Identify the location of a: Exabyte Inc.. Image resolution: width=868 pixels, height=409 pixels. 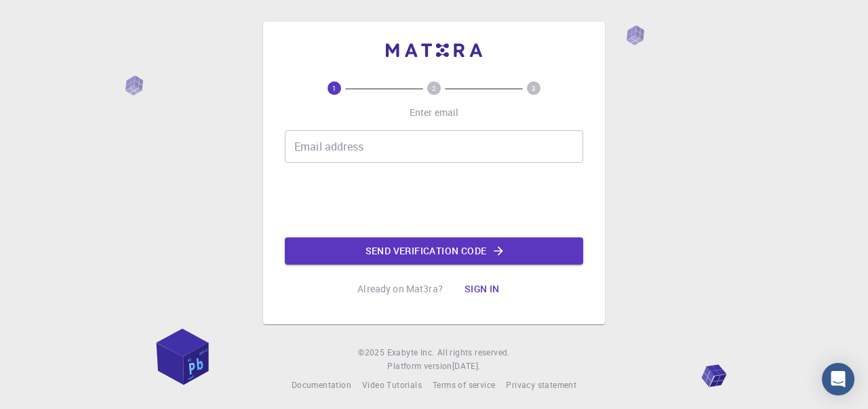
(411, 353).